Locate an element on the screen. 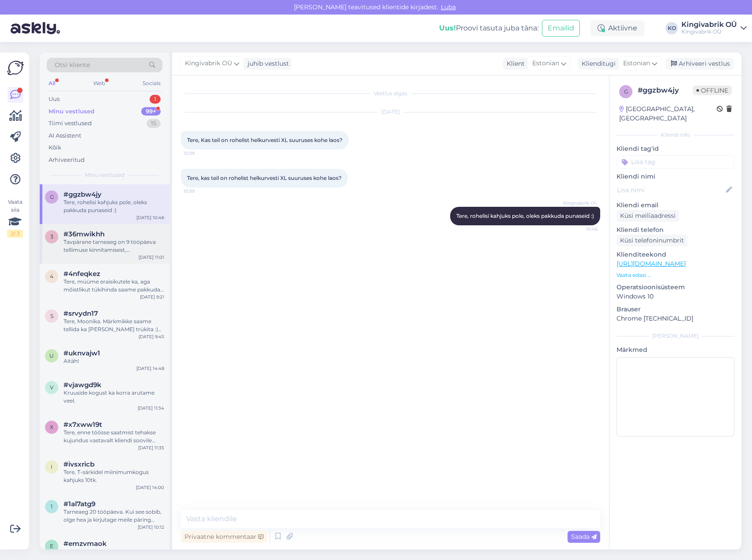 The image size is (752, 560). input: Lisa tag is located at coordinates (675, 162).